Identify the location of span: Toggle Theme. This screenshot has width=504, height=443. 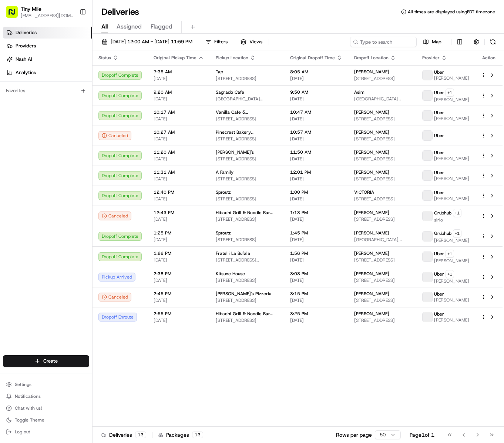
(30, 420).